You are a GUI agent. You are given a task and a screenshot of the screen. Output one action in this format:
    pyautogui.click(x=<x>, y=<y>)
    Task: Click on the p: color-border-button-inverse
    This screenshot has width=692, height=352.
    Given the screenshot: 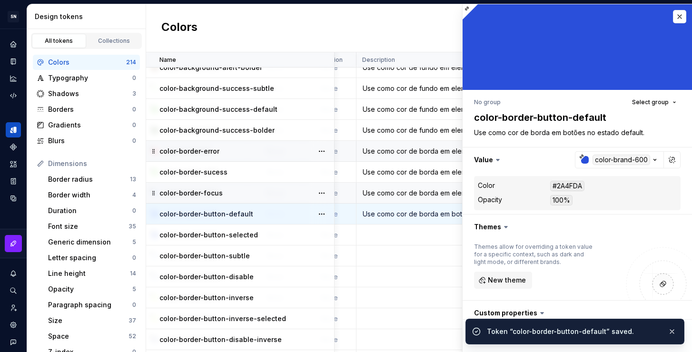 What is the action you would take?
    pyautogui.click(x=206, y=298)
    